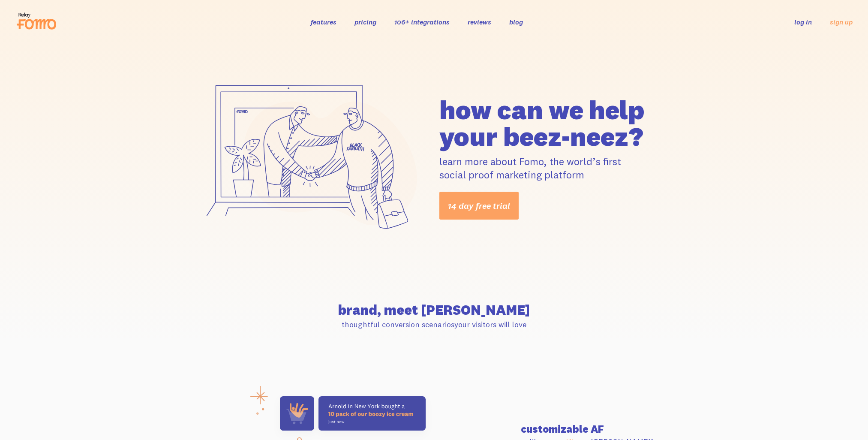 The height and width of the screenshot is (440, 868). I want to click on a: blog, so click(516, 22).